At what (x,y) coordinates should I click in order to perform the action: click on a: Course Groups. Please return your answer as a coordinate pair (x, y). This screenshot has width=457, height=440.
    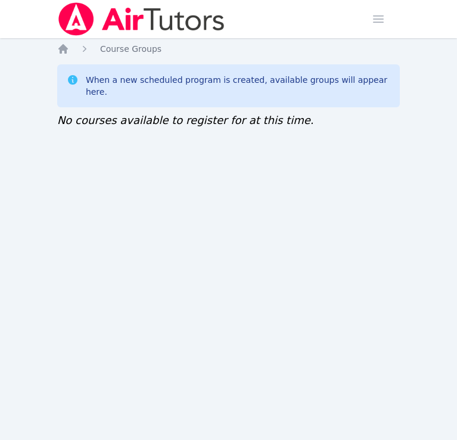
    Looking at the image, I should click on (131, 49).